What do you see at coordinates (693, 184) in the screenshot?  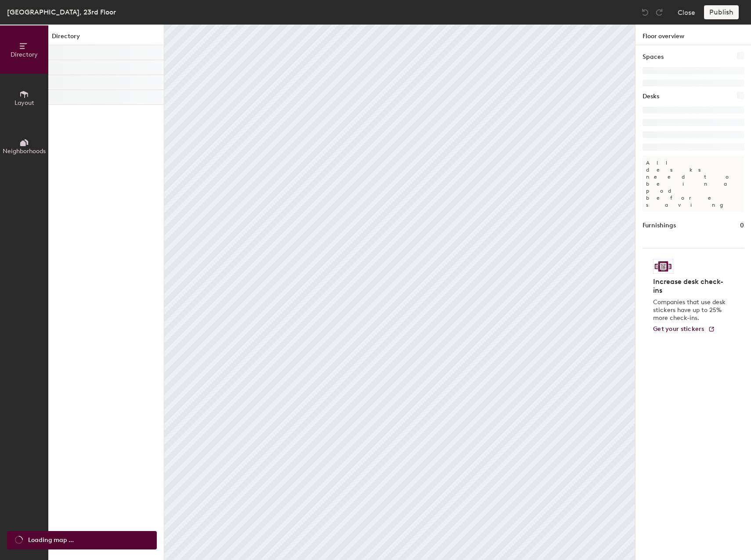 I see `p: All desks need to be in a pod before saving` at bounding box center [693, 184].